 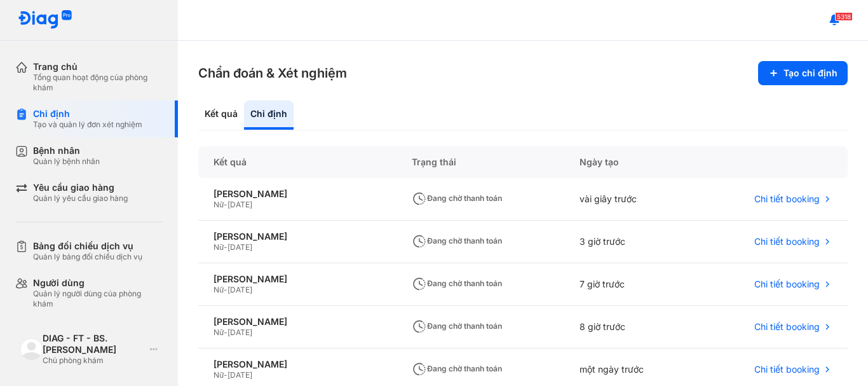 What do you see at coordinates (98, 67) in the screenshot?
I see `div: Trang chủ` at bounding box center [98, 67].